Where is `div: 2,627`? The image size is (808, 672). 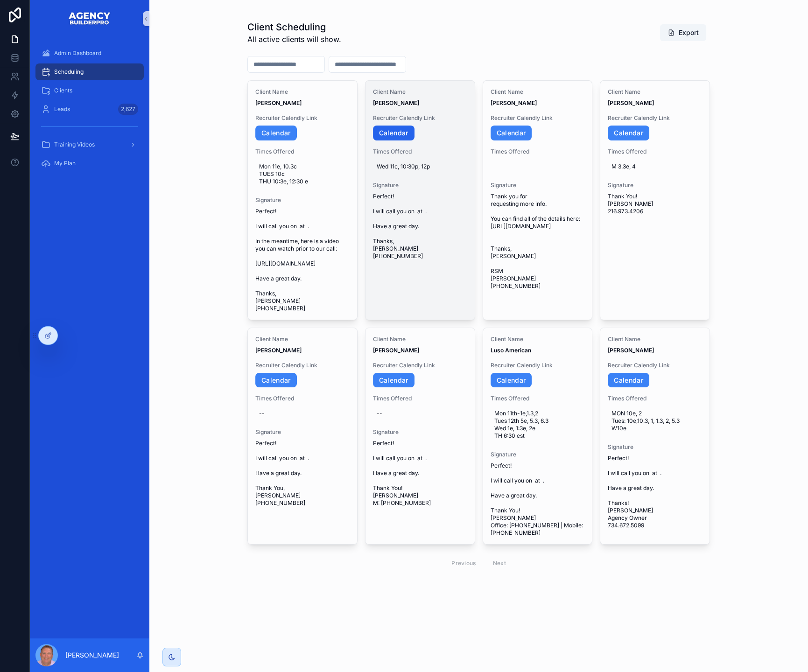
div: 2,627 is located at coordinates (128, 109).